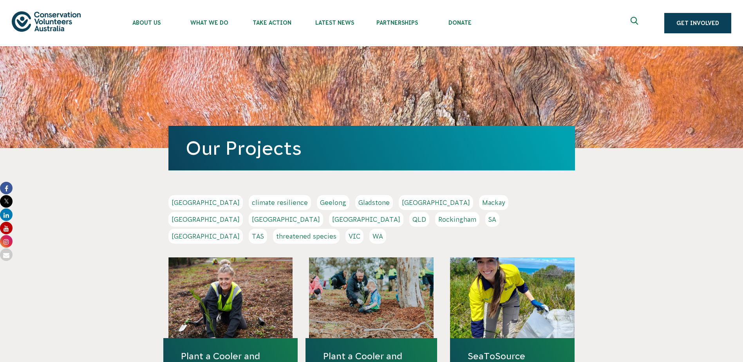 The image size is (743, 362). I want to click on span: Donate, so click(460, 23).